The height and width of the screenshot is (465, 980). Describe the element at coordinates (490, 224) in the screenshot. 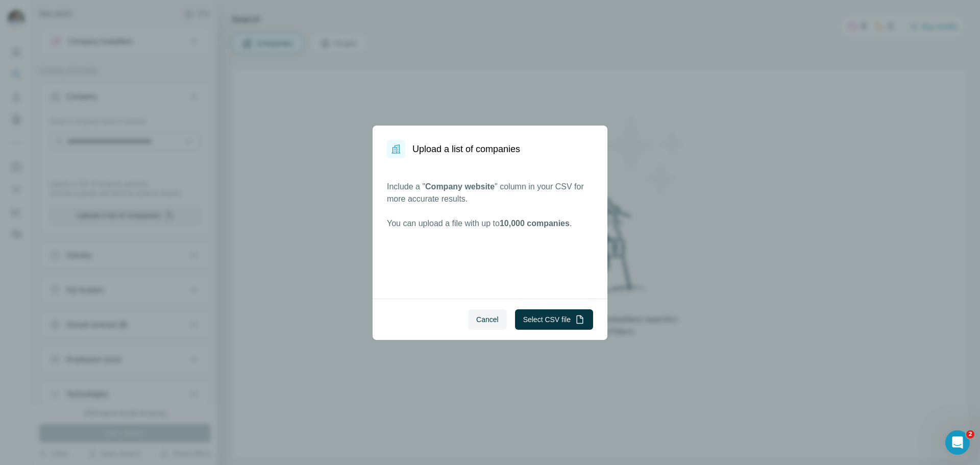

I see `p: You can upload a file with up to .` at that location.